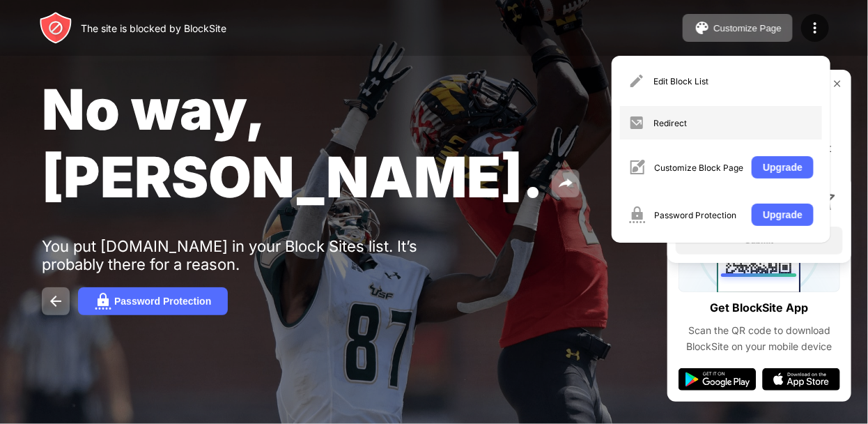 This screenshot has height=424, width=868. I want to click on img: rate-us-close.svg, so click(838, 84).